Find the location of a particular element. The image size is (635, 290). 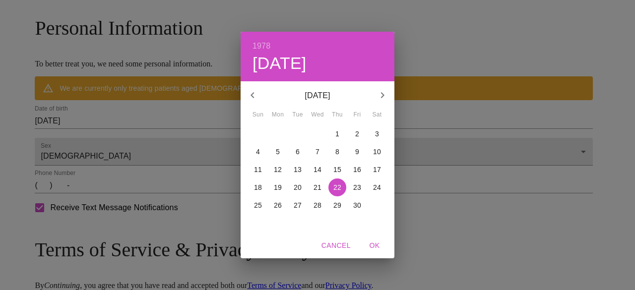

h6: 1978 is located at coordinates (261, 46).